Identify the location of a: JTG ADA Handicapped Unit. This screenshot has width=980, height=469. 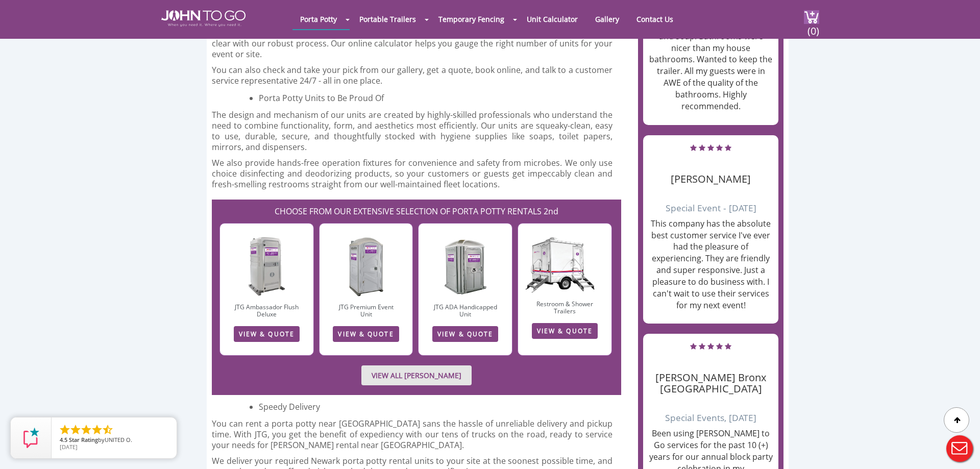
(465, 311).